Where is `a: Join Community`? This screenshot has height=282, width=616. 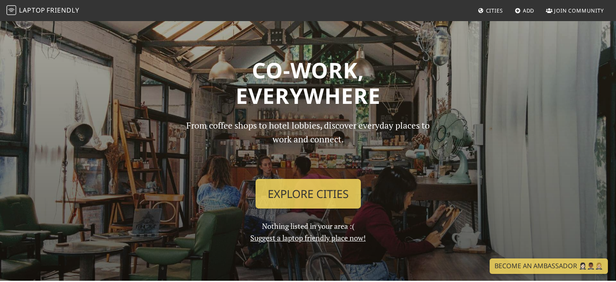 a: Join Community is located at coordinates (575, 11).